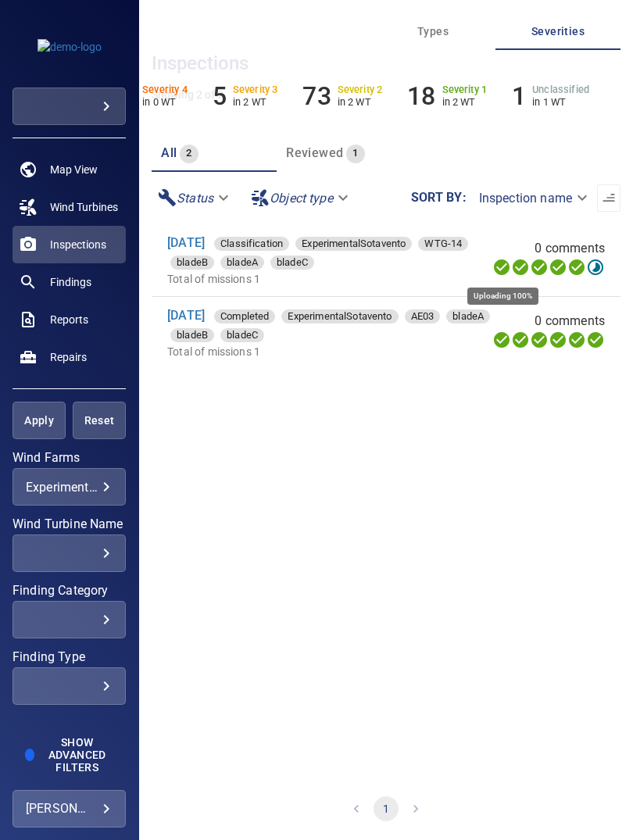 The height and width of the screenshot is (840, 633). Describe the element at coordinates (314, 152) in the screenshot. I see `span: Reviewed` at that location.